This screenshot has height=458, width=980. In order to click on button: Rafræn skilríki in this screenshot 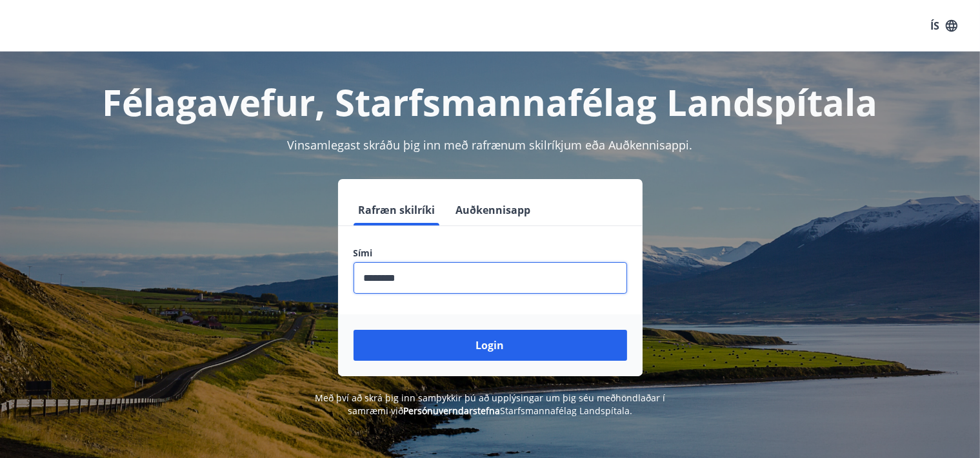, I will do `click(397, 210)`.